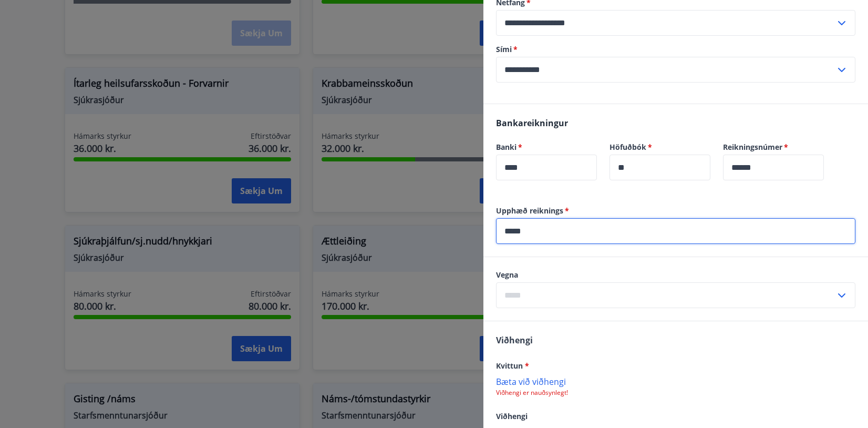 Image resolution: width=868 pixels, height=428 pixels. What do you see at coordinates (676, 275) in the screenshot?
I see `label: Vegna` at bounding box center [676, 275].